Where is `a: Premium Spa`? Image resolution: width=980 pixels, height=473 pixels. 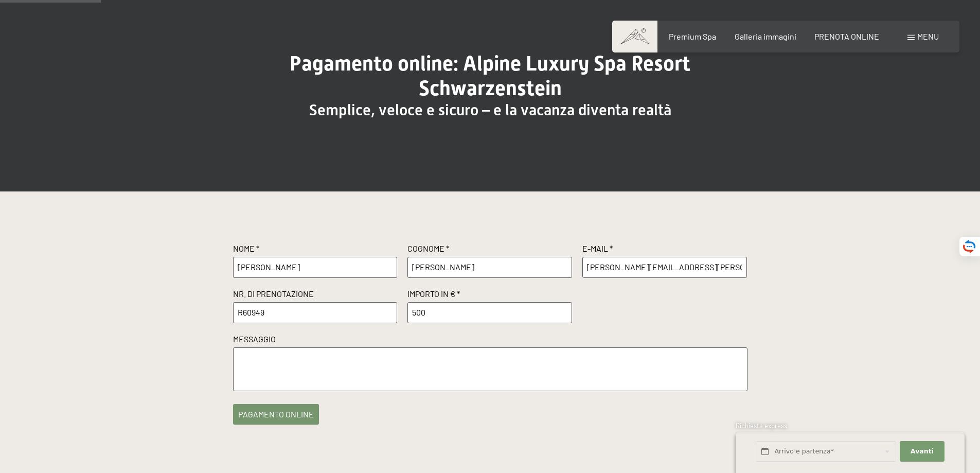 a: Premium Spa is located at coordinates (692, 36).